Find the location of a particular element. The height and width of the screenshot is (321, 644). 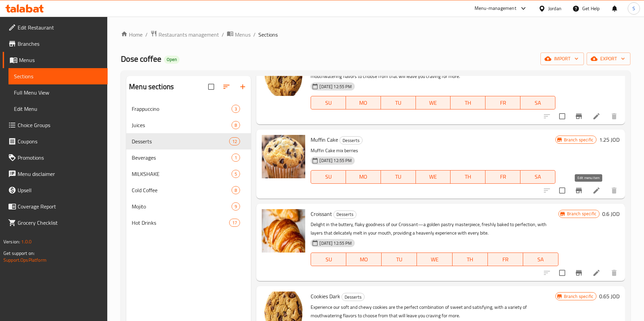

span: MILKSHAKE is located at coordinates (181, 174).